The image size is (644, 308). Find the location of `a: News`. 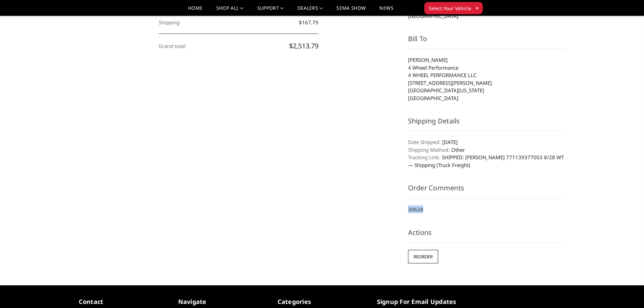

a: News is located at coordinates (386, 11).